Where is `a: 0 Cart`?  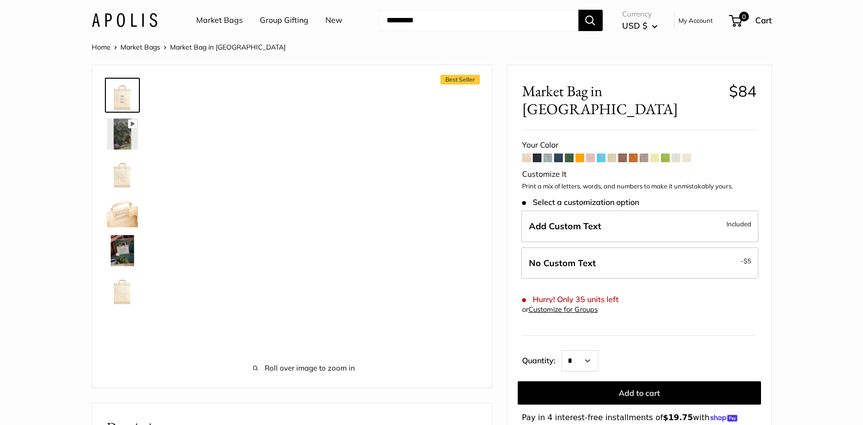 a: 0 Cart is located at coordinates (751, 20).